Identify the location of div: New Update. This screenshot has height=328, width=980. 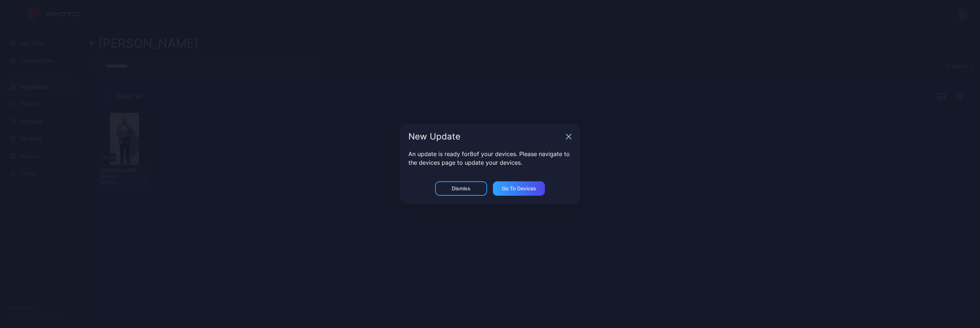
(486, 137).